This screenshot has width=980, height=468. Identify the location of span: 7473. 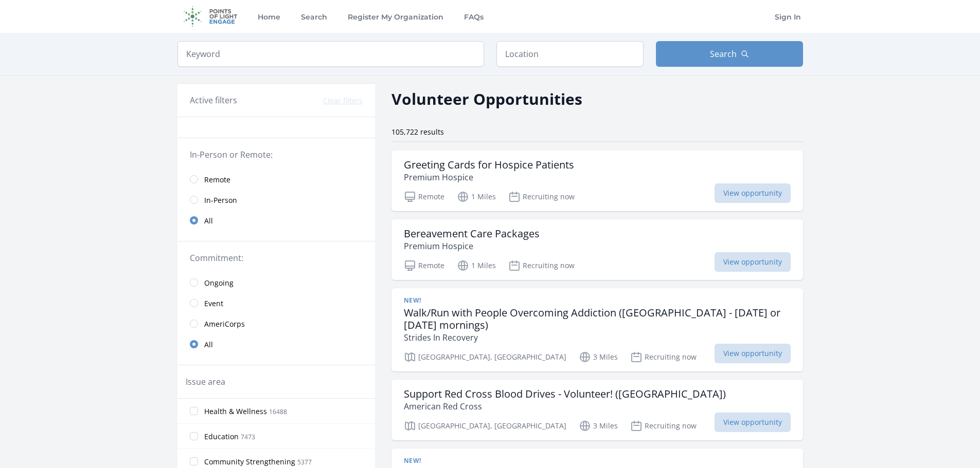
(248, 437).